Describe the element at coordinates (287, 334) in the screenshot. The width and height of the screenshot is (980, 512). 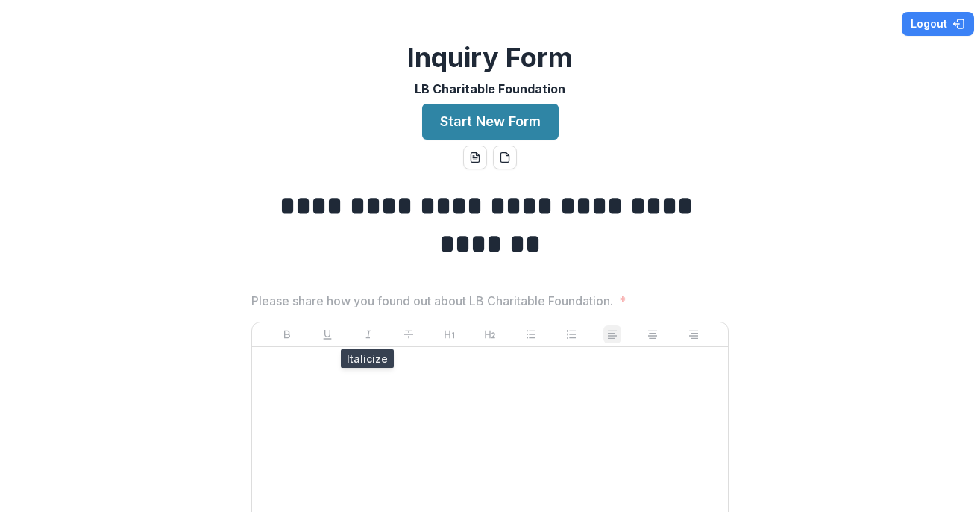
I see `button: Bold` at that location.